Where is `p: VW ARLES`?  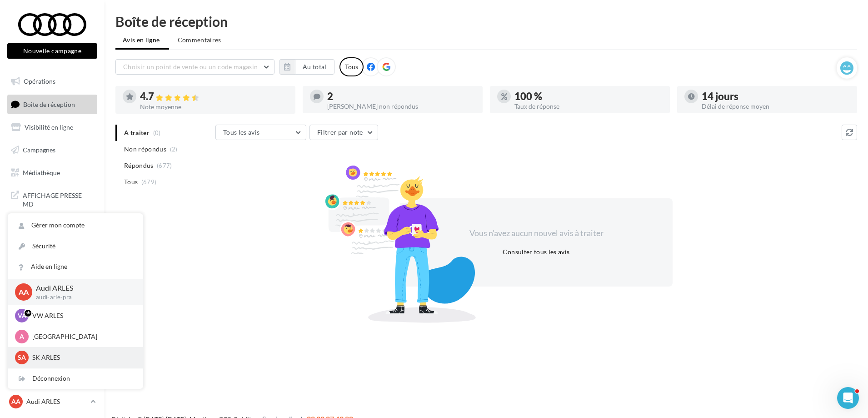
p: VW ARLES is located at coordinates (82, 315).